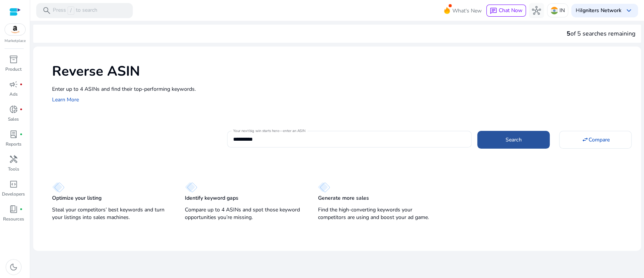 Image resolution: width=644 pixels, height=278 pixels. Describe the element at coordinates (111, 213) in the screenshot. I see `p: Steal your competitors’ best keywords and turn your listings into sales machines.` at that location.